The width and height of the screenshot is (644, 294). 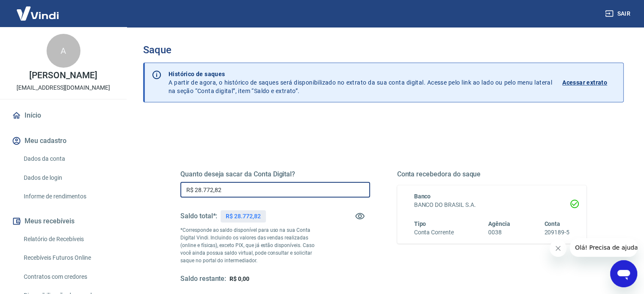 What do you see at coordinates (492, 205) in the screenshot?
I see `h6: BANCO DO BRASIL S.A.` at bounding box center [492, 205].